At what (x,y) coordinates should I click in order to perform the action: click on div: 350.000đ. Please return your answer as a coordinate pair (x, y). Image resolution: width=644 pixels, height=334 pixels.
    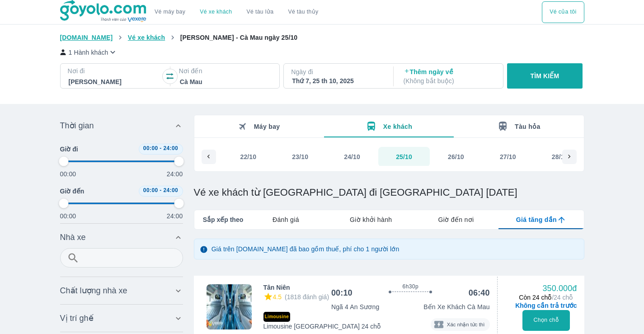
    Looking at the image, I should click on (560, 289).